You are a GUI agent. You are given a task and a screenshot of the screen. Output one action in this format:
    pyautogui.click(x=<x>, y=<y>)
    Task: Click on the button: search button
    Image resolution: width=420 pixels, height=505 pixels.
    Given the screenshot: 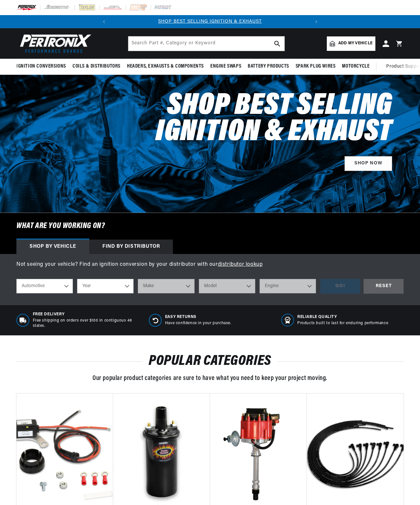 What is the action you would take?
    pyautogui.click(x=277, y=44)
    